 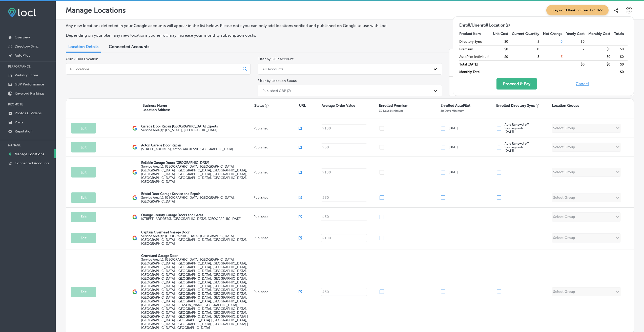 What do you see at coordinates (277, 105) in the screenshot?
I see `p: Status` at bounding box center [277, 105].